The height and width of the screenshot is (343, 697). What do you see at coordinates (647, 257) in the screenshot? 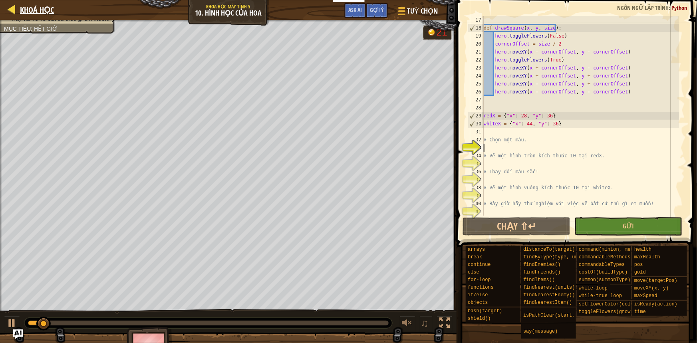
I see `span: maxHealth` at bounding box center [647, 257].